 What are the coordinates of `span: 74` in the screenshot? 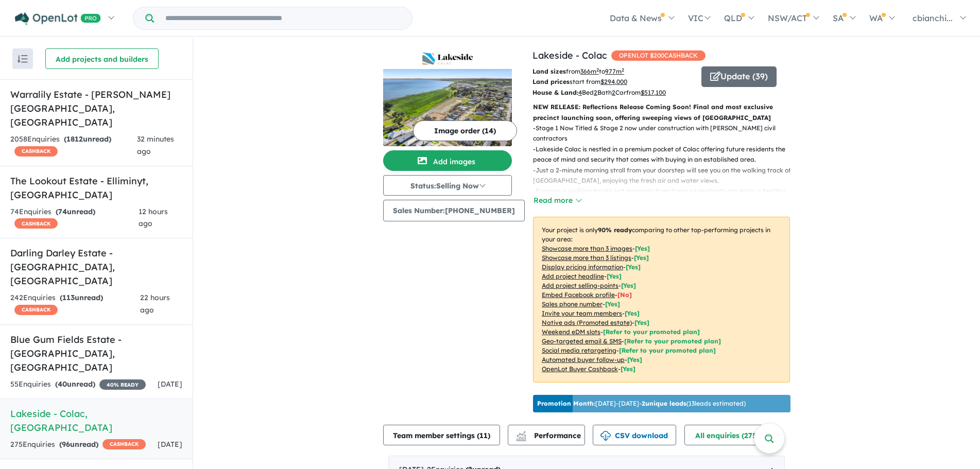 It's located at (62, 212).